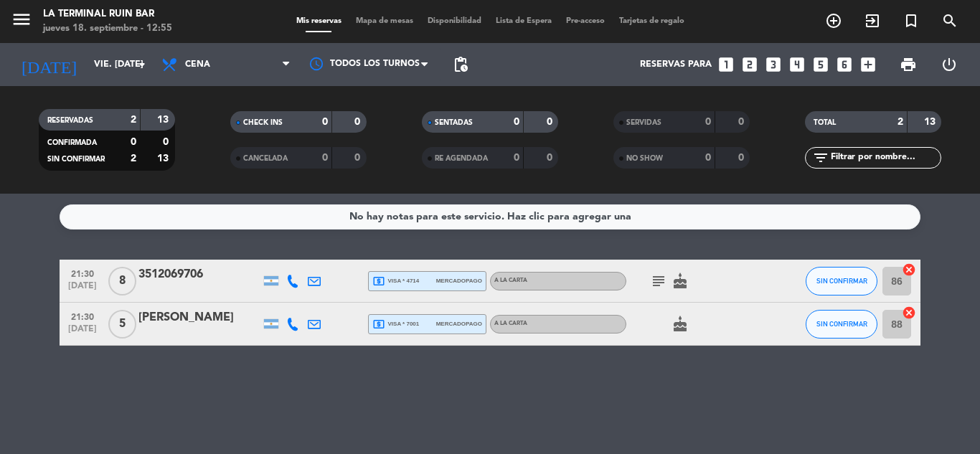 Image resolution: width=980 pixels, height=454 pixels. I want to click on i: arrow_drop_down, so click(142, 65).